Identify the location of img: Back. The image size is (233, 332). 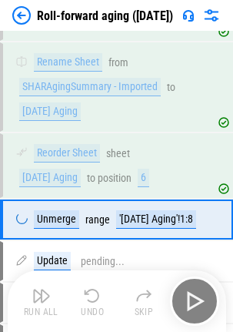
(22, 15).